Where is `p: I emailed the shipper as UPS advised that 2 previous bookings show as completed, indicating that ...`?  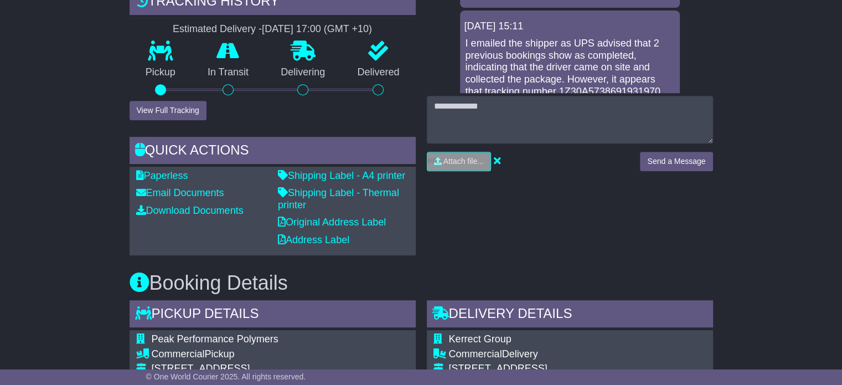
p: I emailed the shipper as UPS advised that 2 previous bookings show as completed, indicating that ... is located at coordinates (569, 74).